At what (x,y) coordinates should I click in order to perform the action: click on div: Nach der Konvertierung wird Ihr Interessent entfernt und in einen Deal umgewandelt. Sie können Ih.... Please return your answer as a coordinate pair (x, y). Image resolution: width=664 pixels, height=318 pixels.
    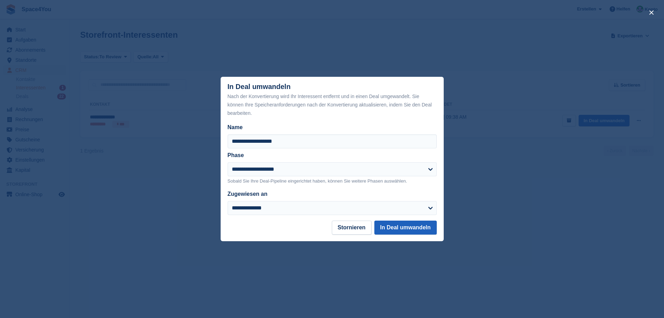
    Looking at the image, I should click on (332, 105).